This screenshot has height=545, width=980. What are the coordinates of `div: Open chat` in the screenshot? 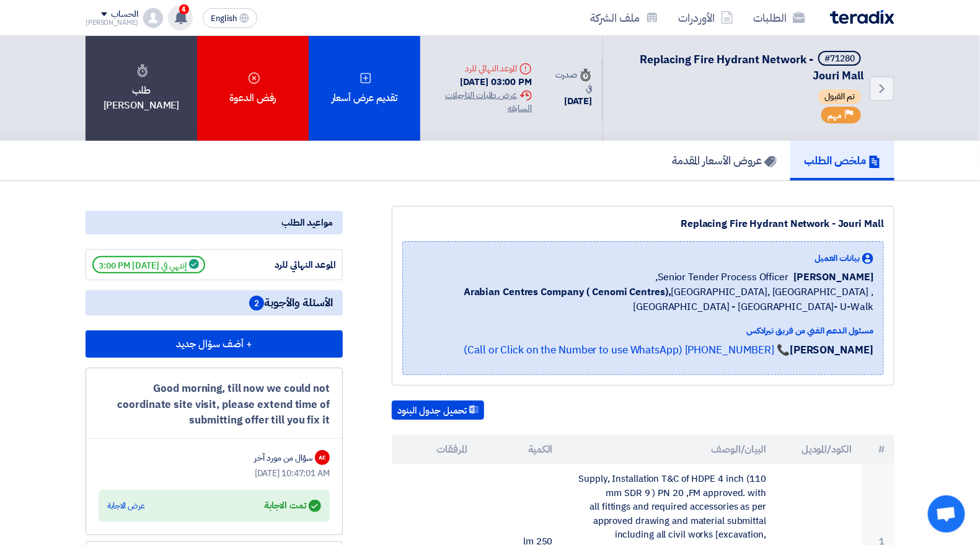 It's located at (946, 513).